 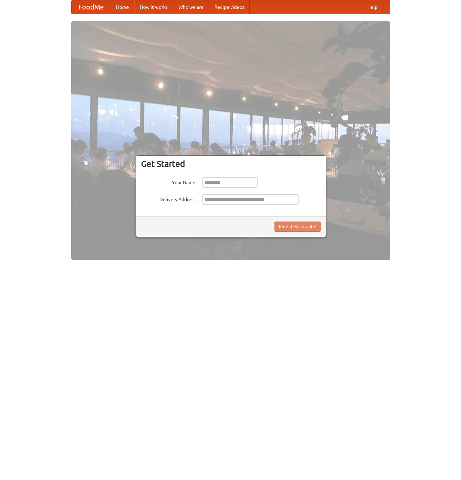 What do you see at coordinates (168, 181) in the screenshot?
I see `label: Your Name` at bounding box center [168, 181].